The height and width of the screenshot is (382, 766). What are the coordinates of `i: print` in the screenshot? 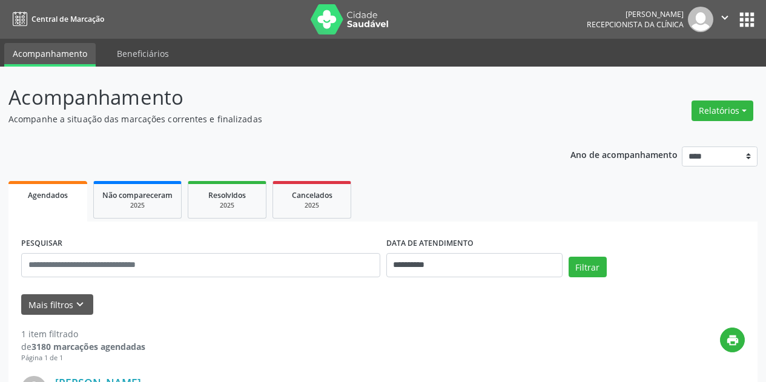 It's located at (732, 340).